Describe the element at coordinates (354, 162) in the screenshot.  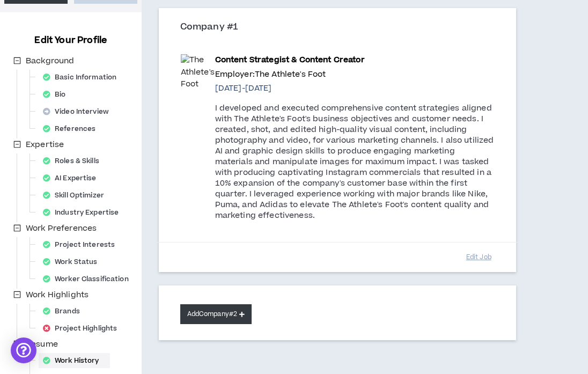
I see `p: I developed and executed comprehensive content strategies aligned with The Athlete's Foot's busin...` at that location.